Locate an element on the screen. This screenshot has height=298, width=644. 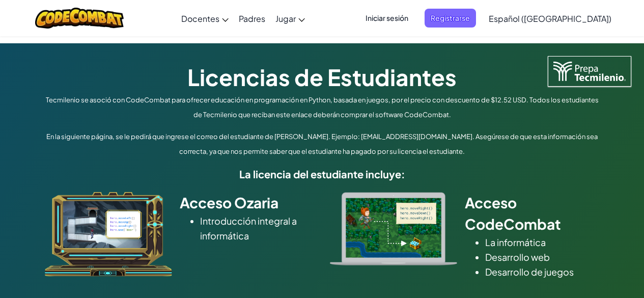
p: Tecmilenio se asoció con CodeCombat para ofrecer educación en programación en Python, basada en j... is located at coordinates (322, 108).